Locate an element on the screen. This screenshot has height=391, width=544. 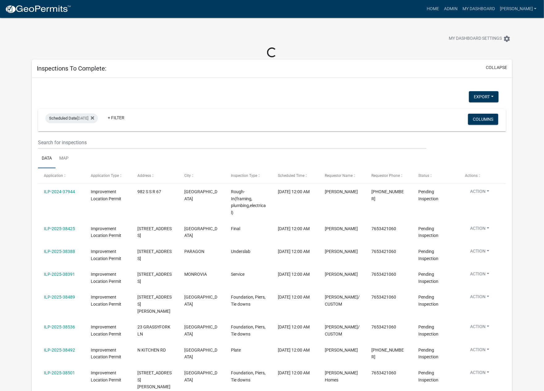
datatable-header-cell: Scheduled Time is located at coordinates (295, 176).